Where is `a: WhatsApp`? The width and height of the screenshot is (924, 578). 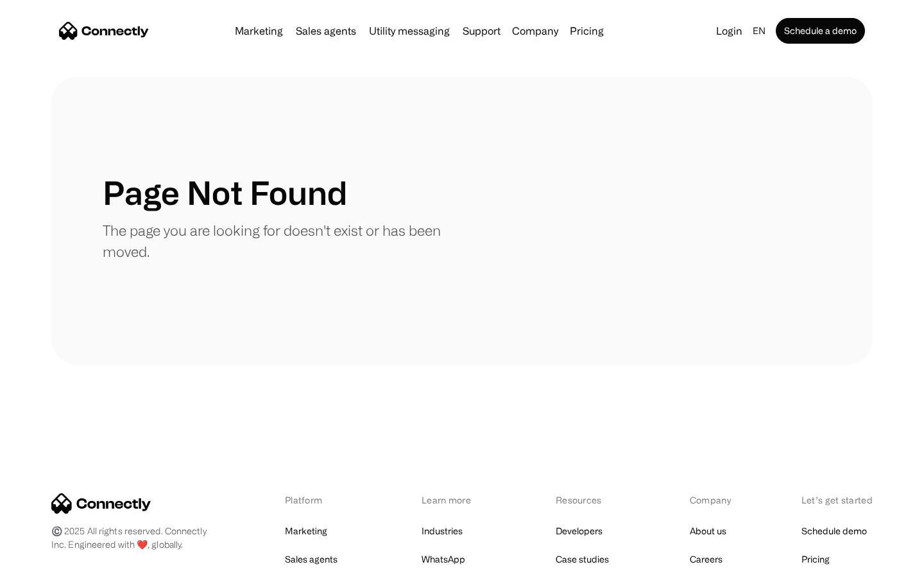
a: WhatsApp is located at coordinates (444, 560).